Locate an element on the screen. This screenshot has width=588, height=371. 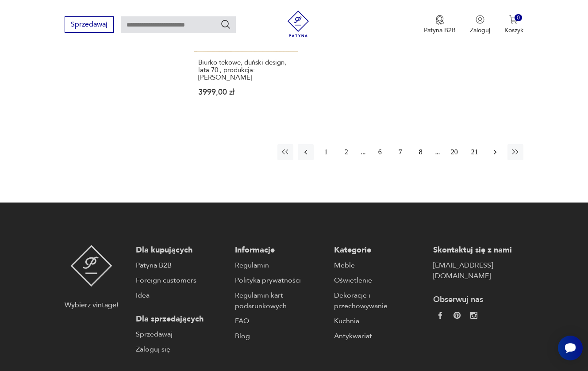
img: 37d27d81a828e637adc9f9cb2e3d3a8a.webp is located at coordinates (457, 315).